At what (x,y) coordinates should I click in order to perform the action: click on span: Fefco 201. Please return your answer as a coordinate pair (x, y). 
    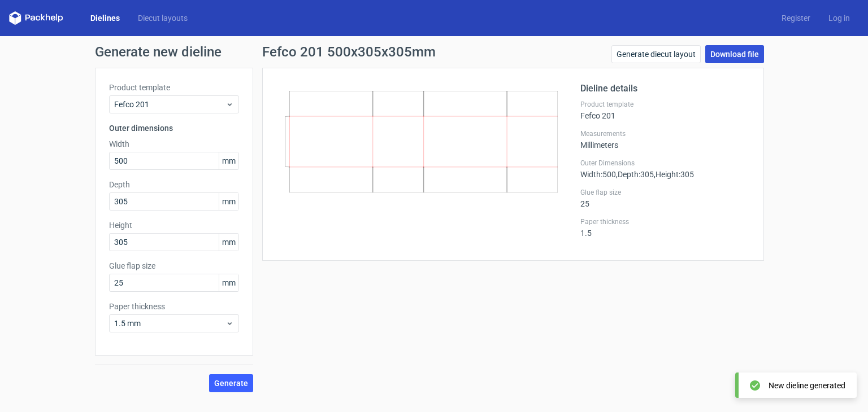
    Looking at the image, I should click on (170, 104).